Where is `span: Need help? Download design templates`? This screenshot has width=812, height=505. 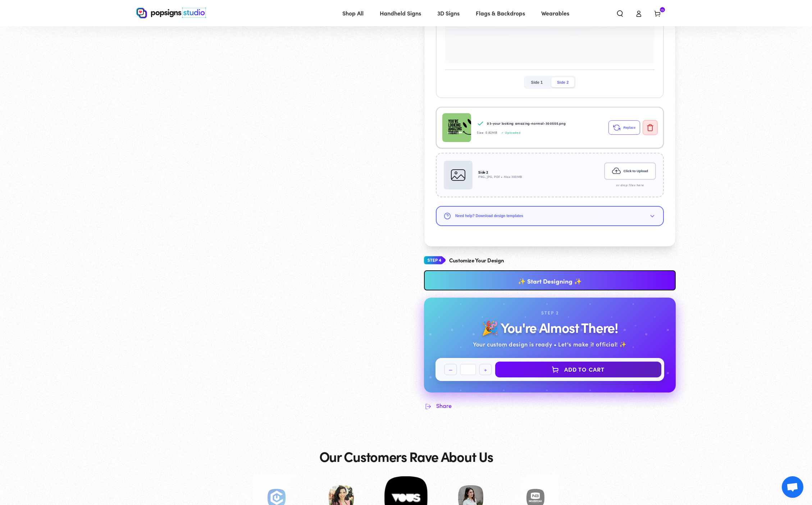 span: Need help? Download design templates is located at coordinates (489, 215).